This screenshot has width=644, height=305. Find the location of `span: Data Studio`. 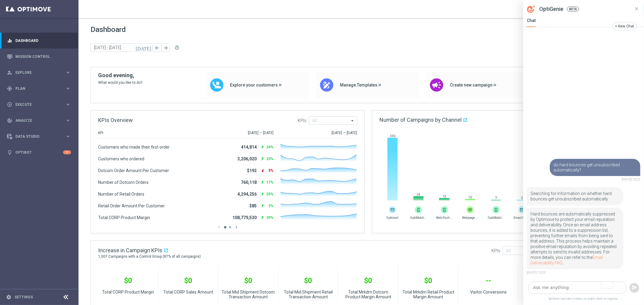

span: Data Studio is located at coordinates (40, 136).